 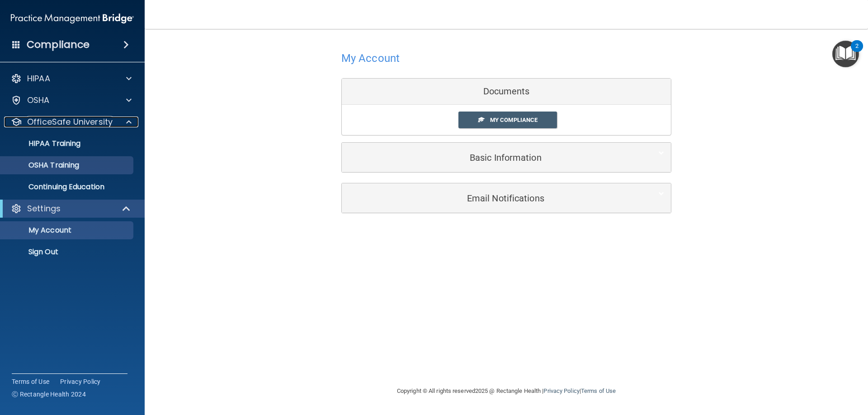 What do you see at coordinates (506, 92) in the screenshot?
I see `div: Documents` at bounding box center [506, 92].